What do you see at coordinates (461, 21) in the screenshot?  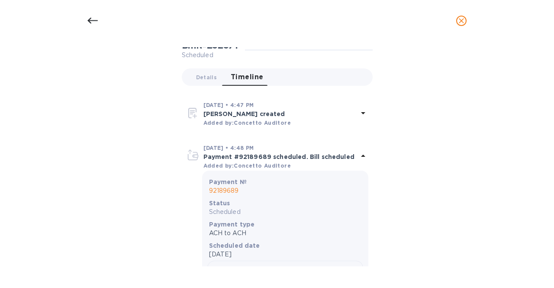 I see `button: close` at bounding box center [461, 21].